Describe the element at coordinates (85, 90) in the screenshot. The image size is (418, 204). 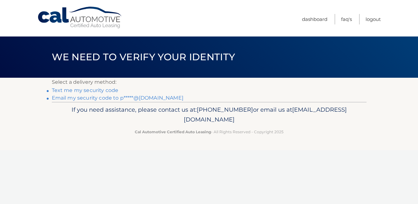
I see `a: Text me my security code` at that location.